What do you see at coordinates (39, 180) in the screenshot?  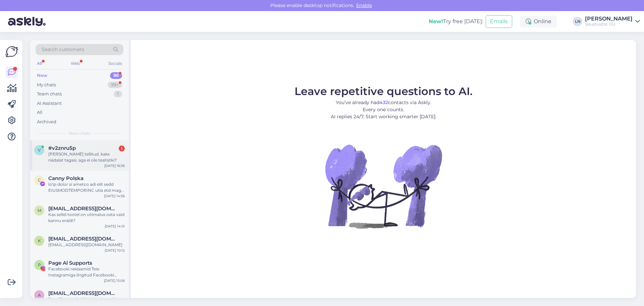 I see `span: C` at bounding box center [39, 180].